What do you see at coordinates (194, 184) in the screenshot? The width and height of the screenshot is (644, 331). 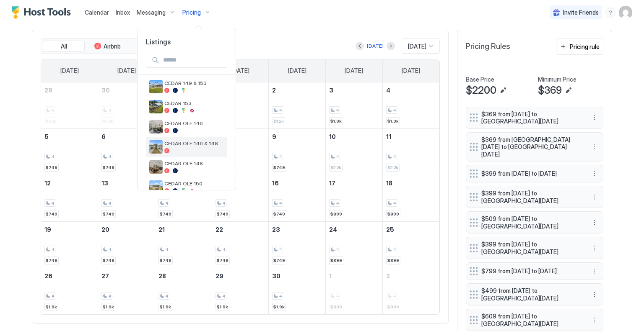 I see `span: CEDAR OLE 150` at bounding box center [194, 184].